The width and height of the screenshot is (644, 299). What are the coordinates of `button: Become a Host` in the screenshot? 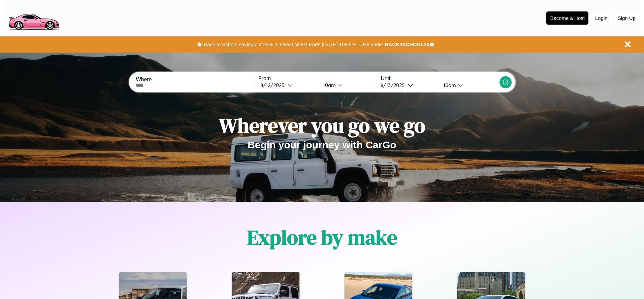 It's located at (567, 18).